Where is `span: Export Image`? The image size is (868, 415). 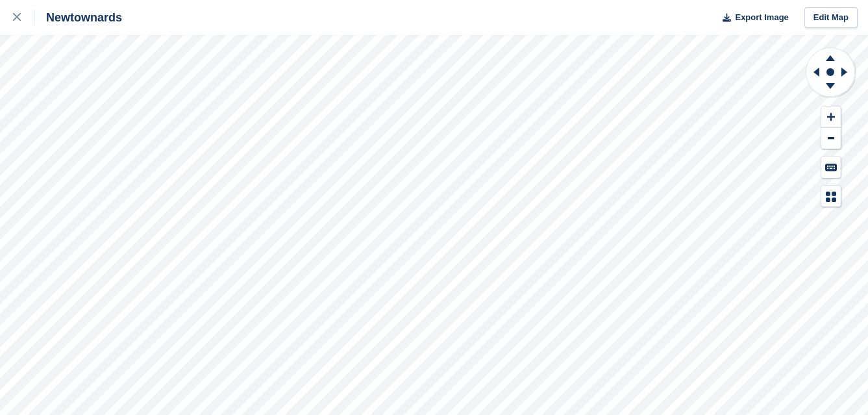
span: Export Image is located at coordinates (762, 18).